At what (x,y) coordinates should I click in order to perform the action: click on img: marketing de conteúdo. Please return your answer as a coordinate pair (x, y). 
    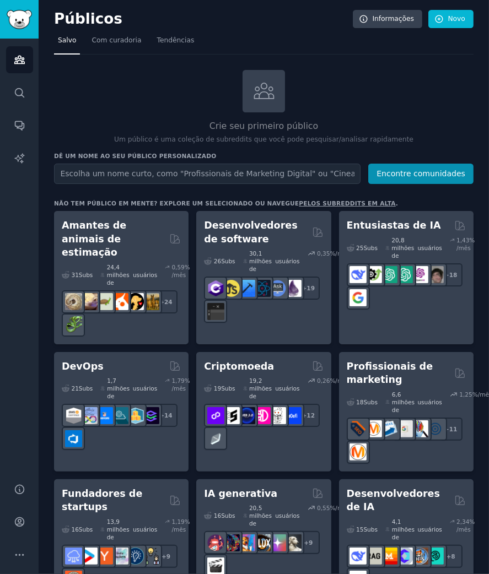
    Looking at the image, I should click on (358, 452).